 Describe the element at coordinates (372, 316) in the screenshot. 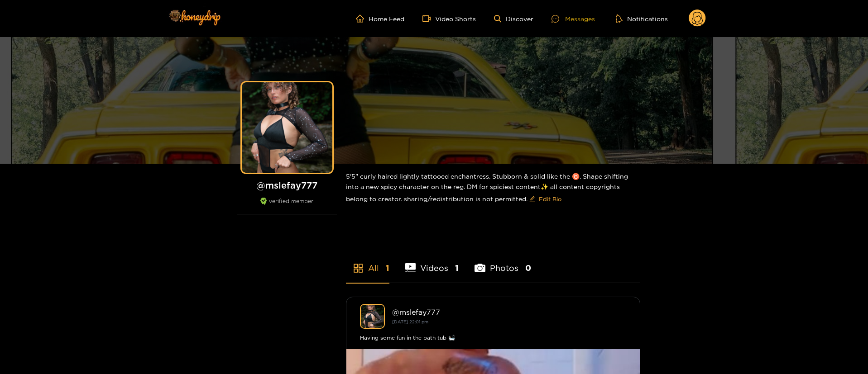

I see `img: mslefay777` at that location.